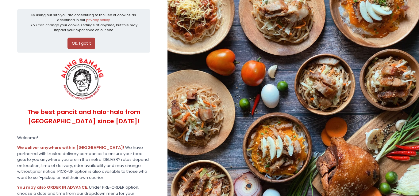 This screenshot has height=196, width=419. I want to click on img: ALING BANANG, so click(82, 80).